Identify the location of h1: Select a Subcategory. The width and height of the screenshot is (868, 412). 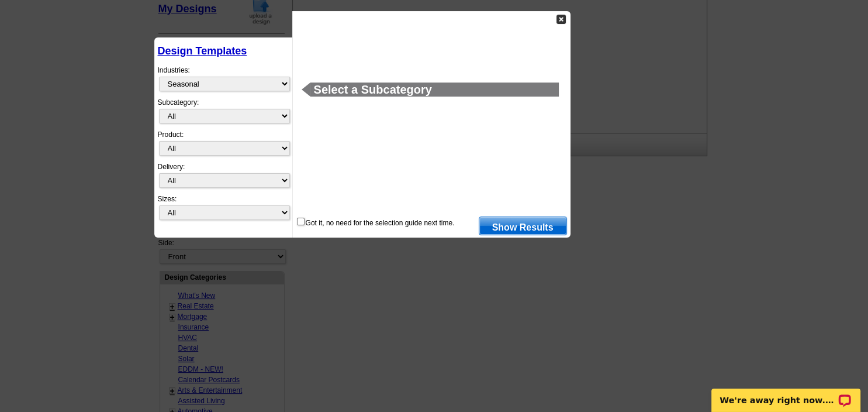
(434, 89).